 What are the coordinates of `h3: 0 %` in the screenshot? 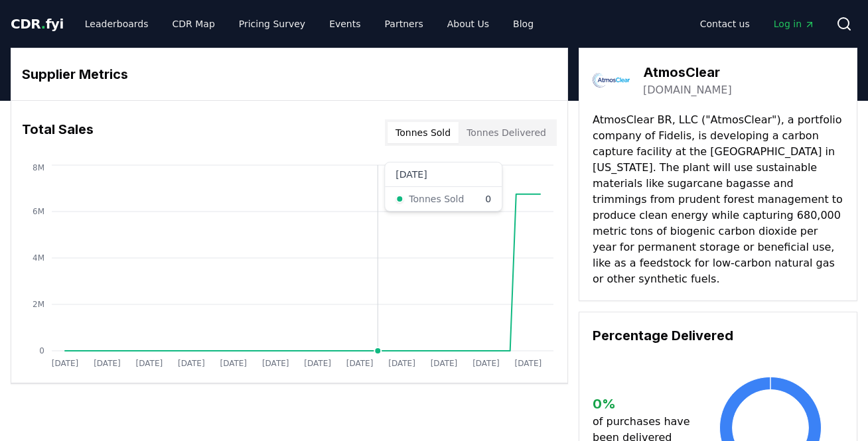 It's located at (645, 404).